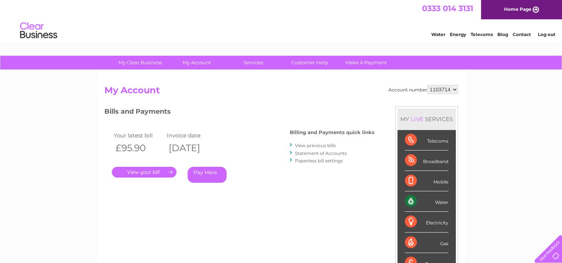 Image resolution: width=562 pixels, height=263 pixels. I want to click on a: Telecoms, so click(481, 34).